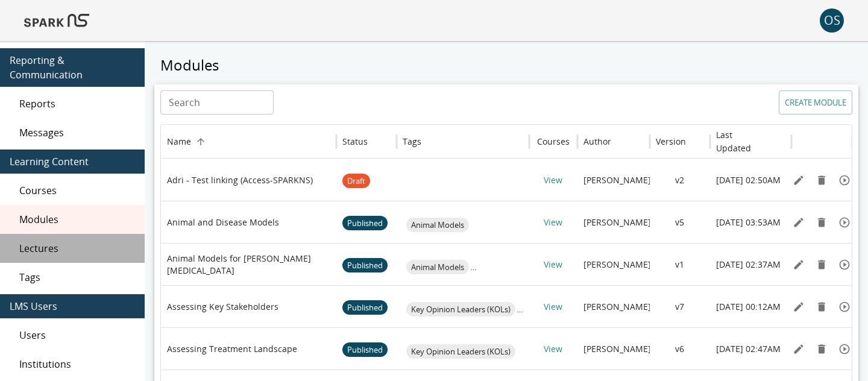 Image resolution: width=868 pixels, height=381 pixels. Describe the element at coordinates (412, 141) in the screenshot. I see `div: Tags` at that location.